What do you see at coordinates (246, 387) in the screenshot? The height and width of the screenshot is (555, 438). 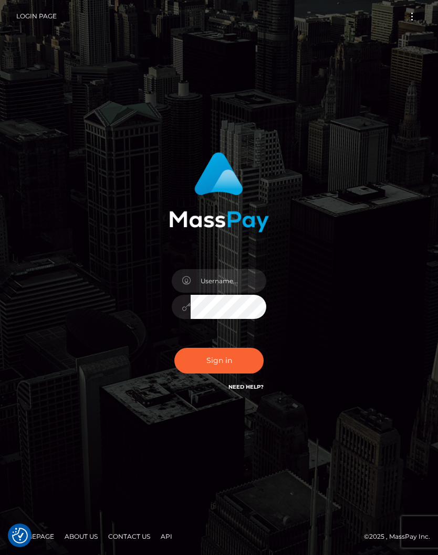 I see `a: Need Help?` at bounding box center [246, 387].